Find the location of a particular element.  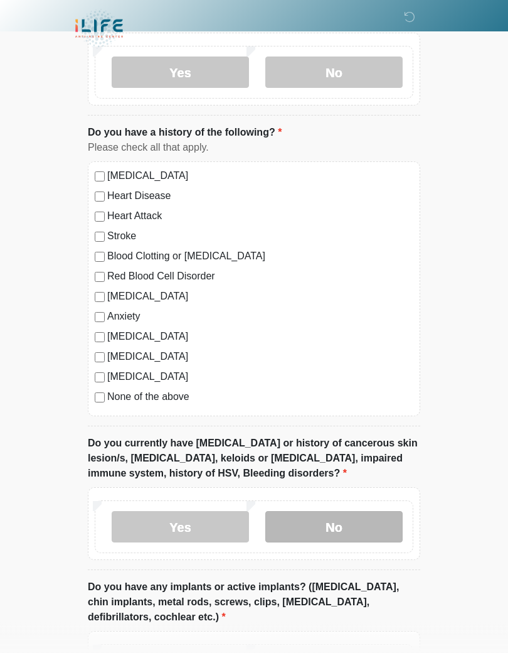

div: Please check all that apply. is located at coordinates (254, 148).